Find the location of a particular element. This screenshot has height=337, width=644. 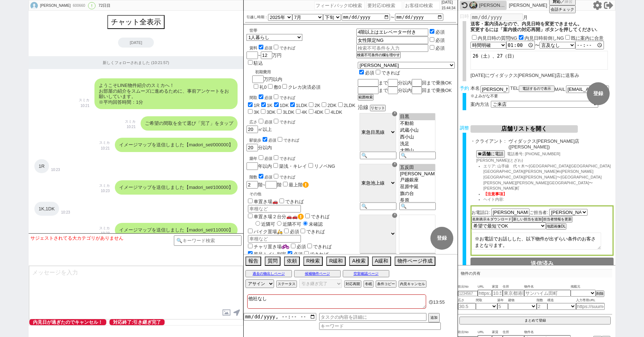

label: 引越し時期： is located at coordinates (257, 17).